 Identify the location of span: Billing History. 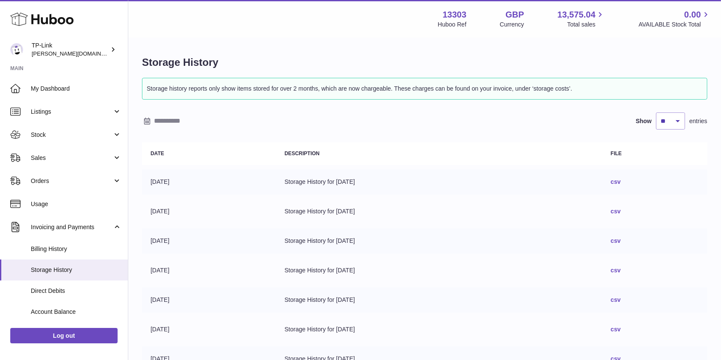
(76, 249).